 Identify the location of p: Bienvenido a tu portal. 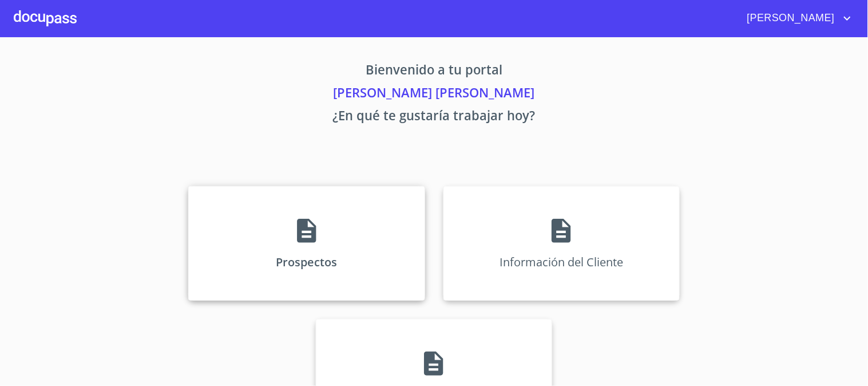
(434, 72).